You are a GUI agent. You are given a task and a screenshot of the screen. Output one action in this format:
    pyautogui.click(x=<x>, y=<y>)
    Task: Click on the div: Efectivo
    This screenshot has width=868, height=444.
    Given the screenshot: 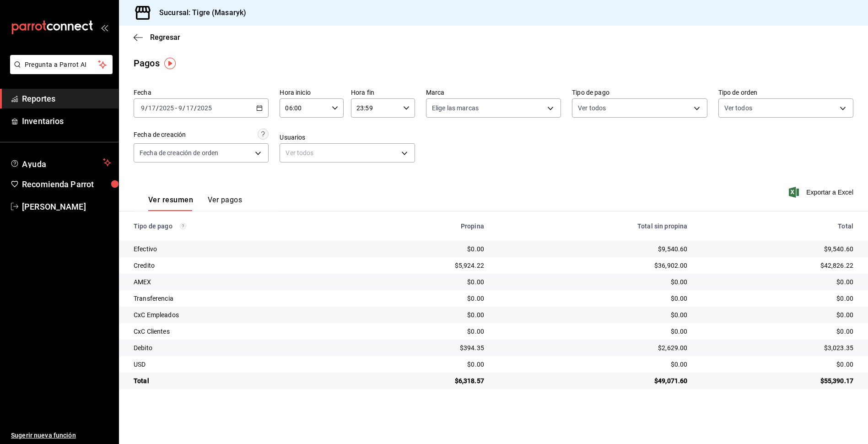 What is the action you would take?
    pyautogui.click(x=239, y=249)
    